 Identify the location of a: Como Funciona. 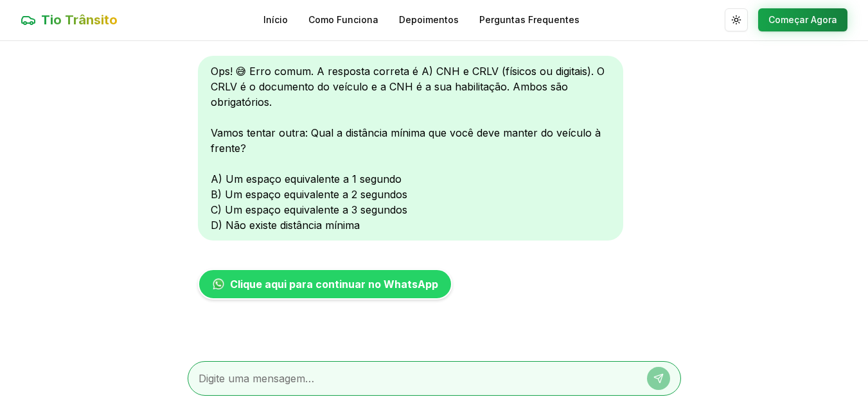
(343, 20).